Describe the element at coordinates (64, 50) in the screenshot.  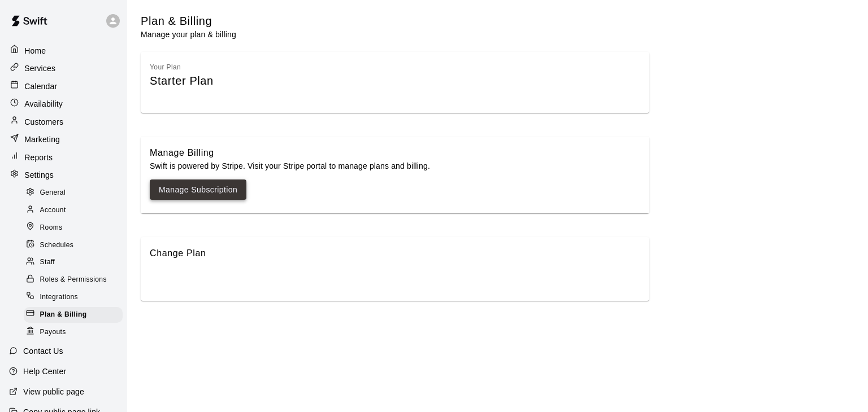
I see `a: Home` at that location.